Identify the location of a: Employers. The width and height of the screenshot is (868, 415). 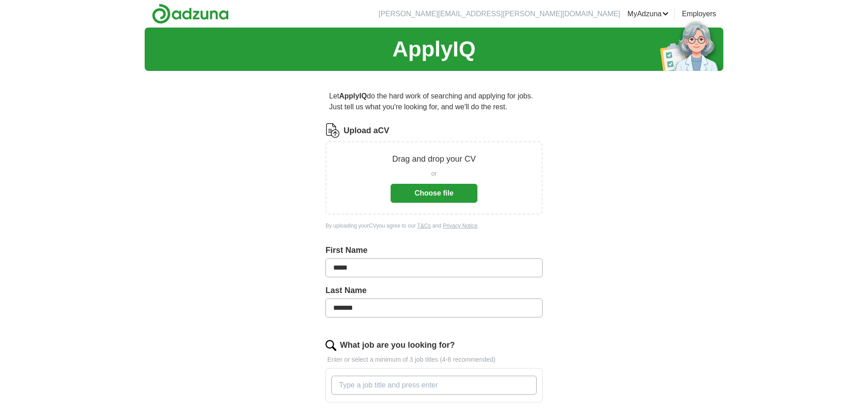
(698, 14).